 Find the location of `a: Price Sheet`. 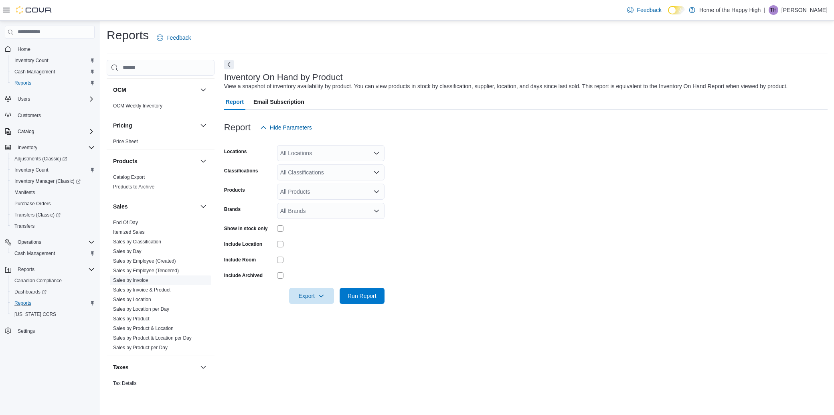

a: Price Sheet is located at coordinates (126, 142).